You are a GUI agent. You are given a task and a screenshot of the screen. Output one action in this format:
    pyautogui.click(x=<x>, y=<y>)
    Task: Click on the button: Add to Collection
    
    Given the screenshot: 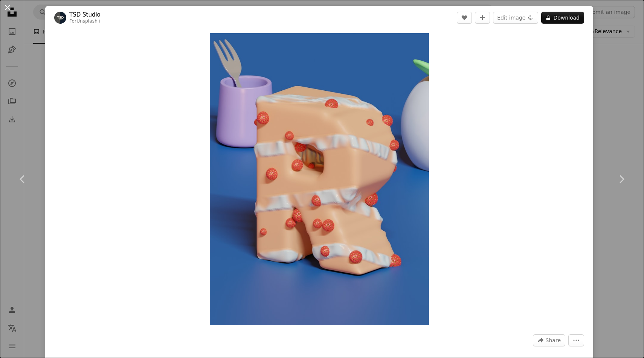 What is the action you would take?
    pyautogui.click(x=482, y=17)
    